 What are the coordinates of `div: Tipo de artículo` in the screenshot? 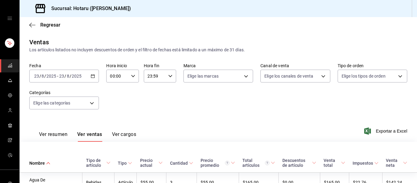 It's located at (95, 163).